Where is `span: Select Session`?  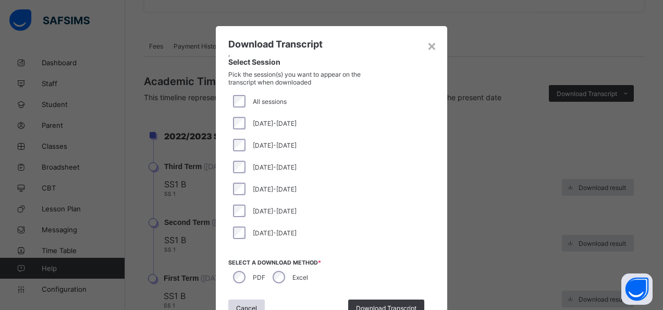 span: Select Session is located at coordinates (327, 62).